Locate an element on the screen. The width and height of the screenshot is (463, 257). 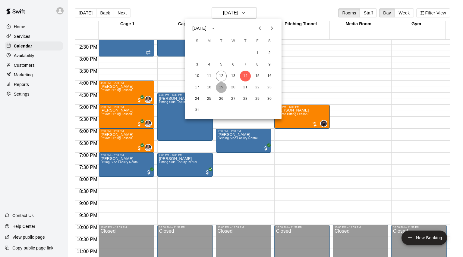
button: 9 is located at coordinates (269, 65).